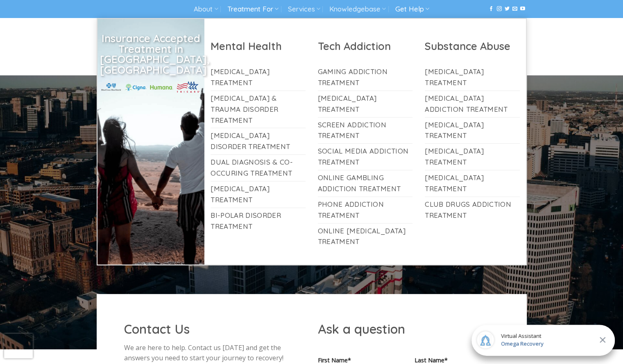  Describe the element at coordinates (522, 9) in the screenshot. I see `a: Follow on YouTube` at that location.